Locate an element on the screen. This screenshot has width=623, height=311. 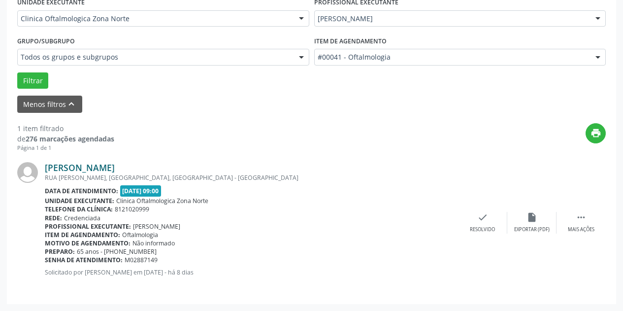
div: Mais ações is located at coordinates (581, 229).